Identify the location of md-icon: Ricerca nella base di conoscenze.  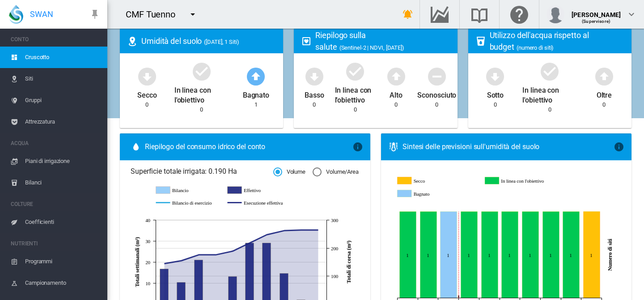
(479, 14).